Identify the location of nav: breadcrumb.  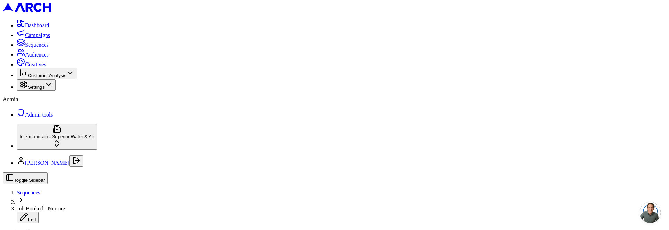
(334, 206).